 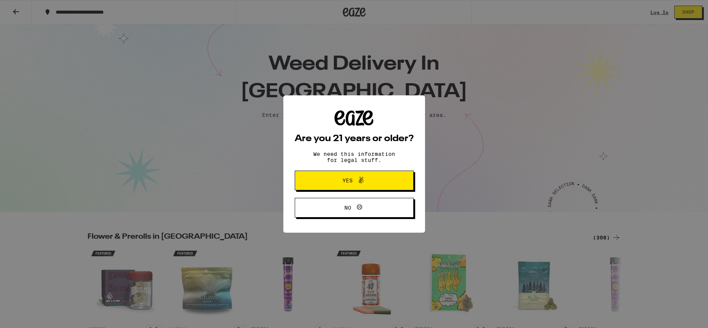 I want to click on h2: Are you 21 years or older?, so click(x=354, y=139).